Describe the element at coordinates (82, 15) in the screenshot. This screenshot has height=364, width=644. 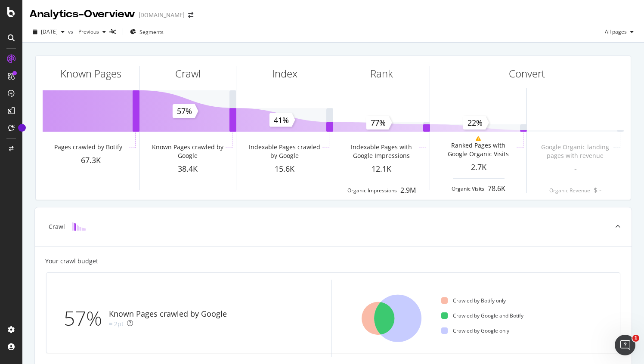
I see `div: Analytics - Overview` at that location.